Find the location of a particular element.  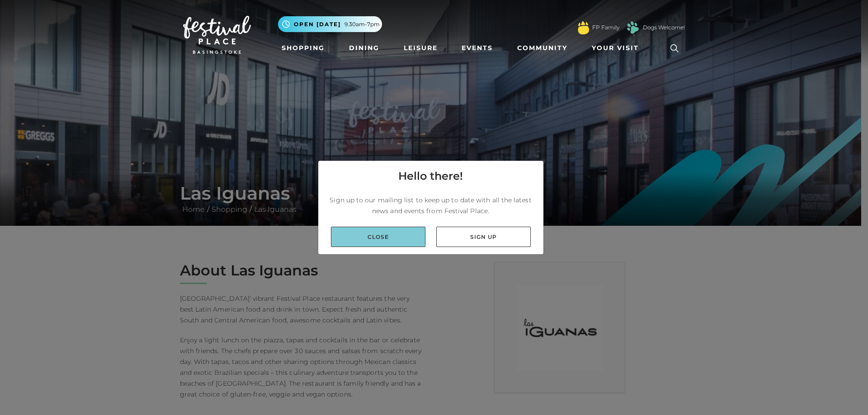

a: FP Family is located at coordinates (605, 27).